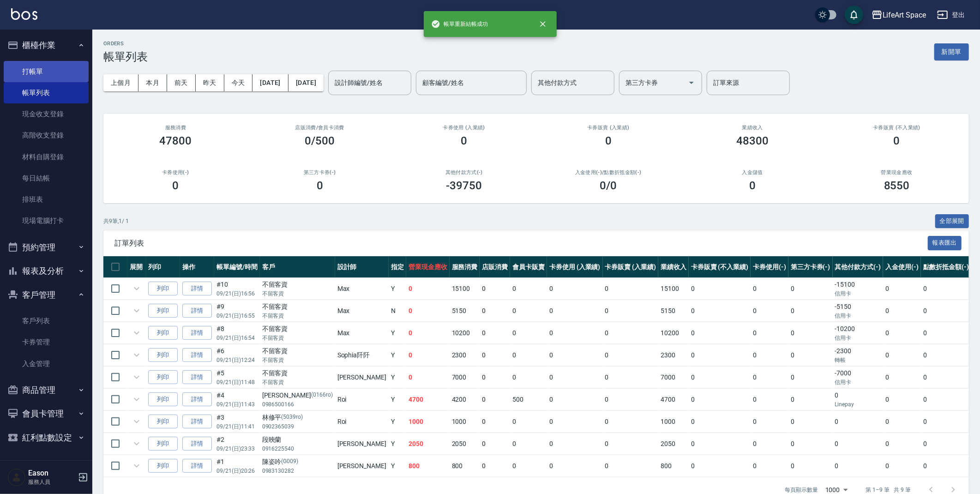 The width and height of the screenshot is (980, 494). What do you see at coordinates (428, 267) in the screenshot?
I see `th: 營業現金應收` at bounding box center [428, 267].